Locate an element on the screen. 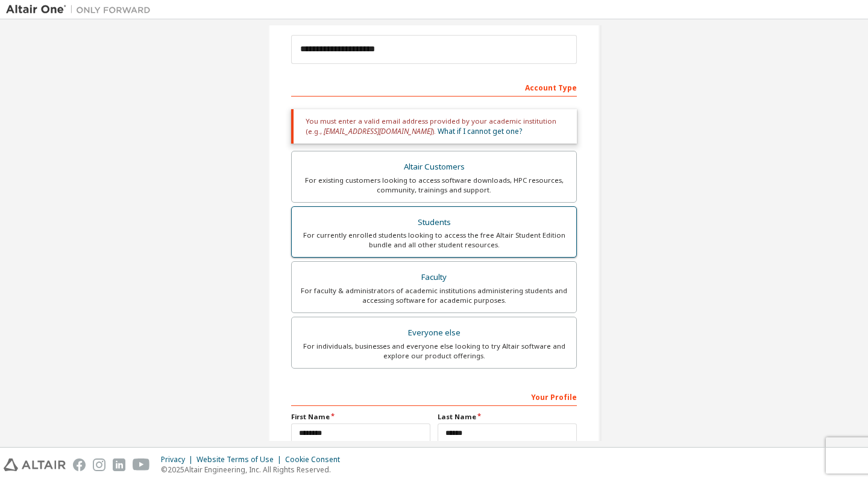 Image resolution: width=868 pixels, height=482 pixels. img: altair_logo.svg is located at coordinates (34, 465).